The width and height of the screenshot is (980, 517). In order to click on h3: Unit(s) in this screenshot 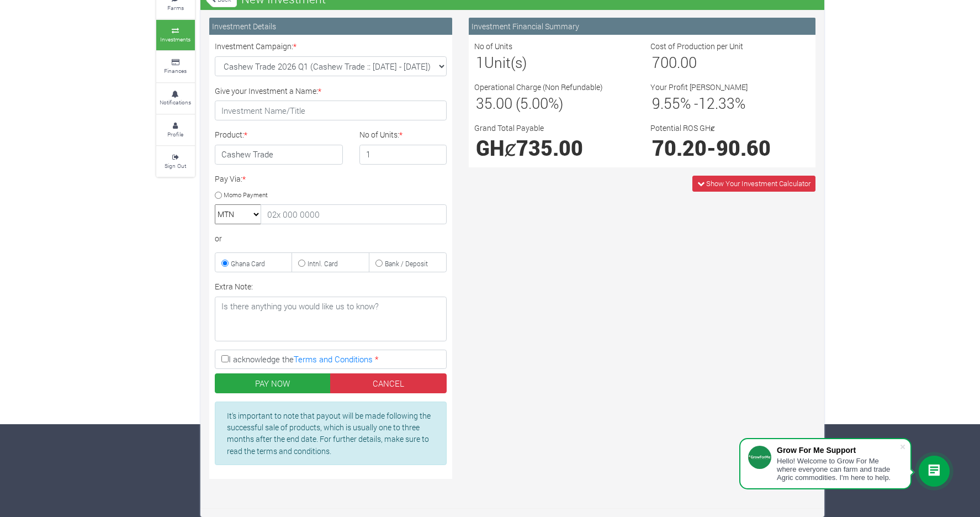, I will do `click(554, 62)`.